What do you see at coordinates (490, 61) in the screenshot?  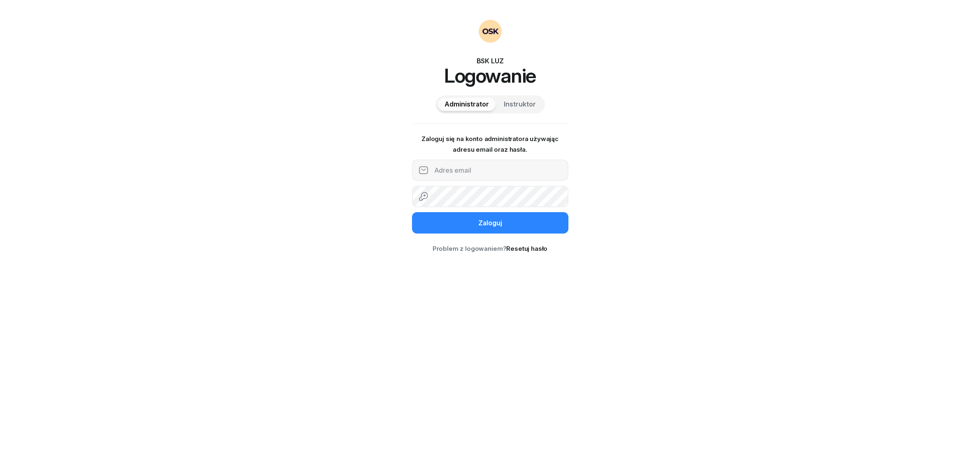 I see `div: BSK LUZ` at bounding box center [490, 61].